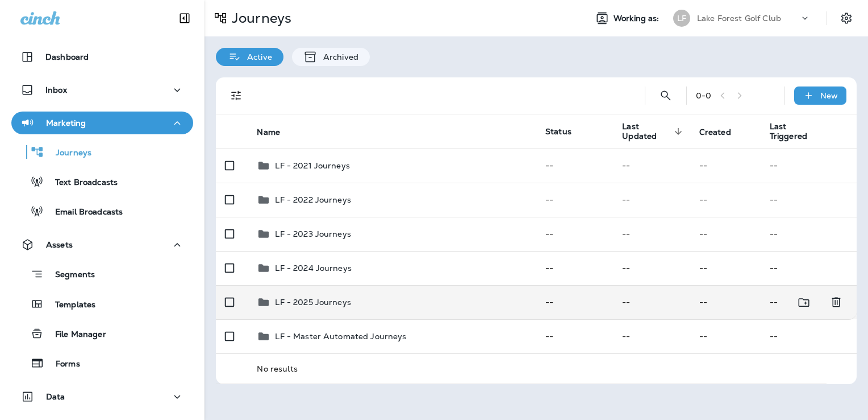  I want to click on p: Templates, so click(69, 305).